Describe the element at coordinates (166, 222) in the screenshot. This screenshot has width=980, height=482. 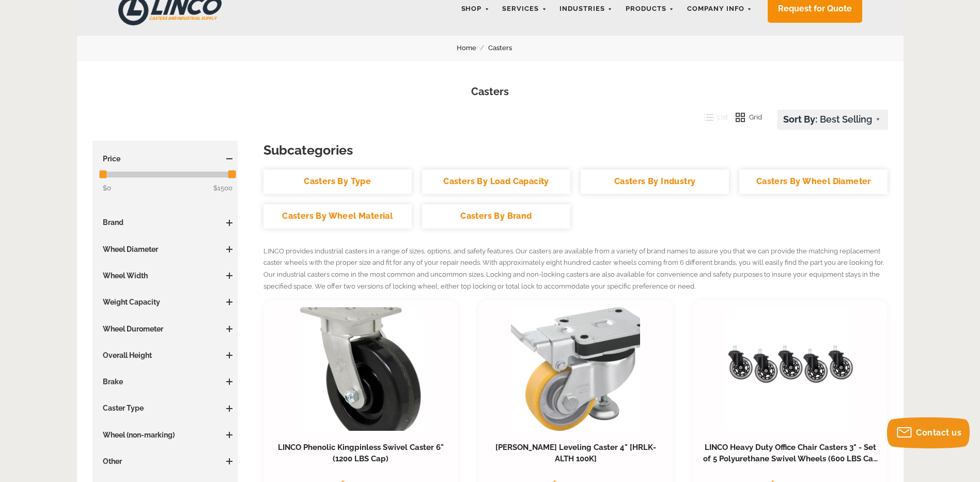
I see `h3: Brand` at that location.